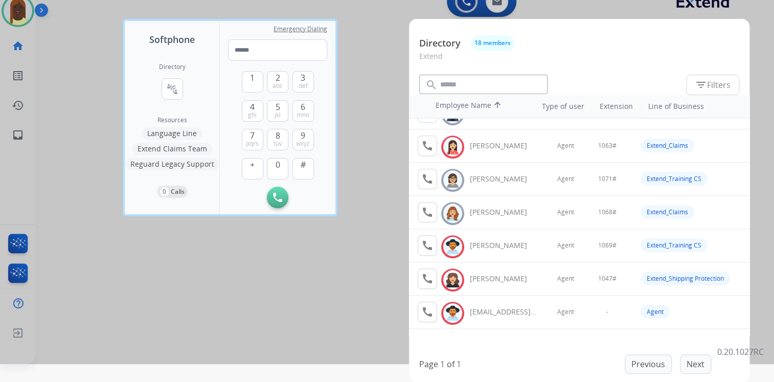 The image size is (774, 382). What do you see at coordinates (303, 82) in the screenshot?
I see `button: 3def` at bounding box center [303, 82].